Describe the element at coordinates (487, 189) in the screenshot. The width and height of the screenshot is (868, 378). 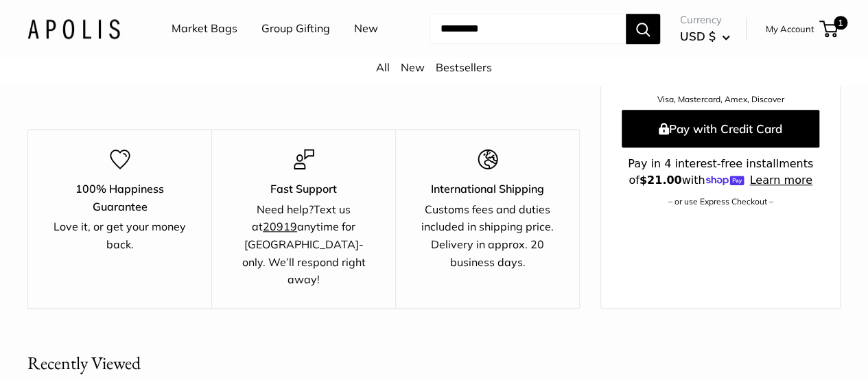
I see `p: International Shipping` at that location.